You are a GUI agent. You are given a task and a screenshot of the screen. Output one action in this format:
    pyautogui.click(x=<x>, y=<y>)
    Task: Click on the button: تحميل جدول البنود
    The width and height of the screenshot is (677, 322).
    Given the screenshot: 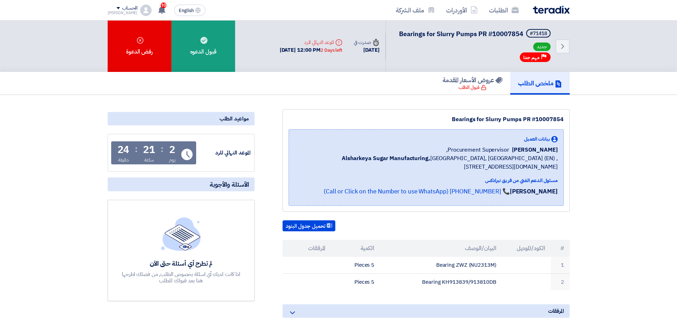 What is the action you would take?
    pyautogui.click(x=309, y=226)
    